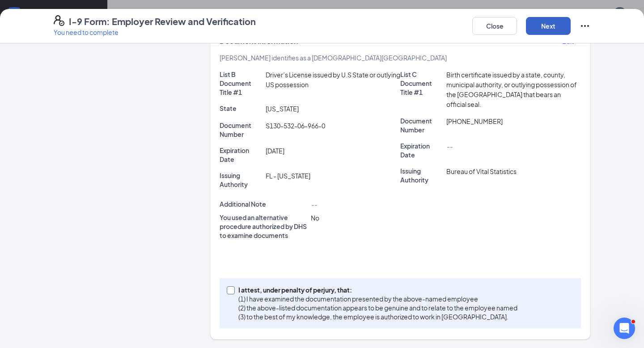  I want to click on span: Driver’s License issued by U.S State or outlying US possession, so click(333, 79).